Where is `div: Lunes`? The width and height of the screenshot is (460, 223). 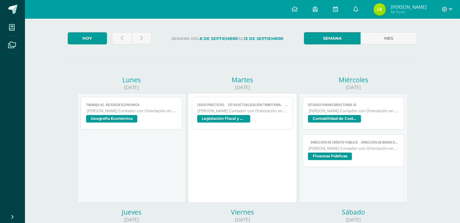
div: Lunes is located at coordinates (132, 80).